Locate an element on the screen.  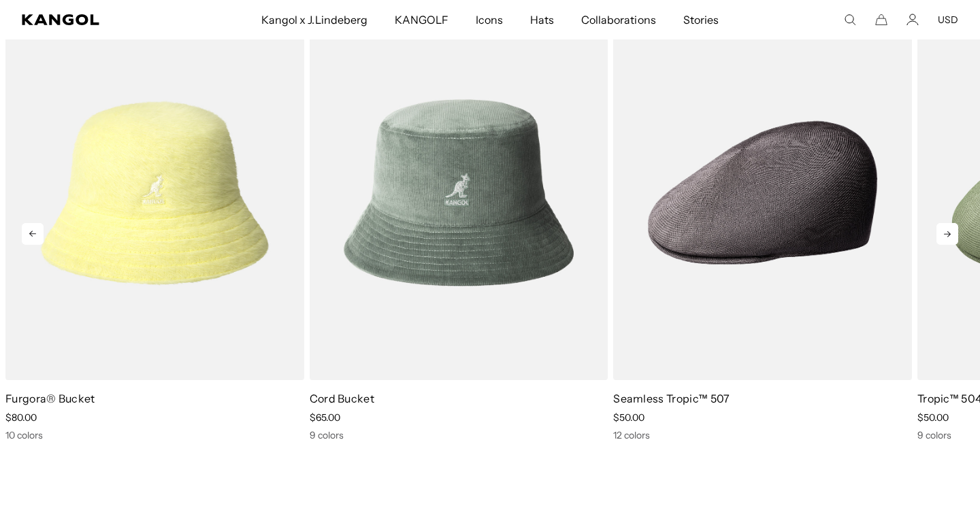
div: 8 of 10 is located at coordinates (456, 223).